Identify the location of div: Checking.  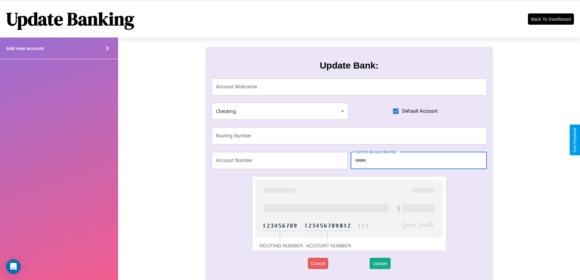
(280, 111).